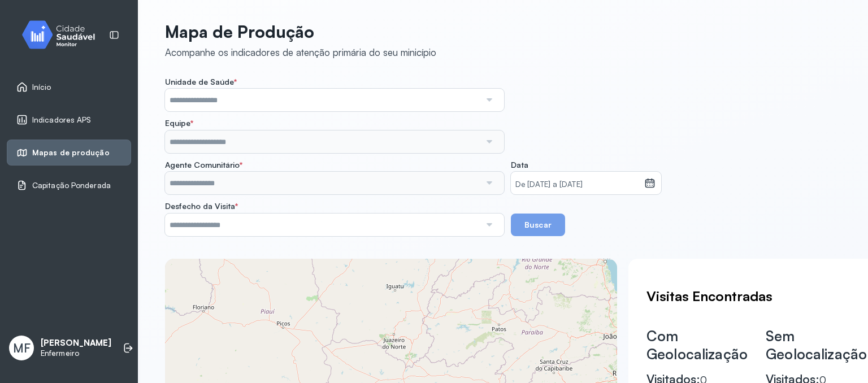  Describe the element at coordinates (301, 32) in the screenshot. I see `p: Mapa de Produção` at that location.